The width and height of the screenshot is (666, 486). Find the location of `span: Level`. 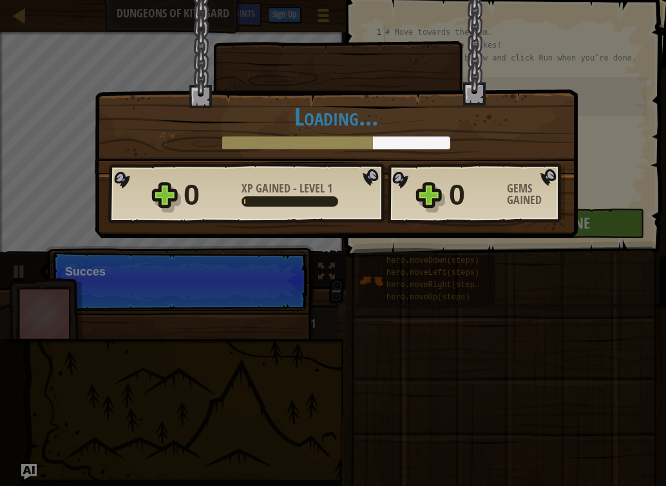

span: Level is located at coordinates (312, 188).